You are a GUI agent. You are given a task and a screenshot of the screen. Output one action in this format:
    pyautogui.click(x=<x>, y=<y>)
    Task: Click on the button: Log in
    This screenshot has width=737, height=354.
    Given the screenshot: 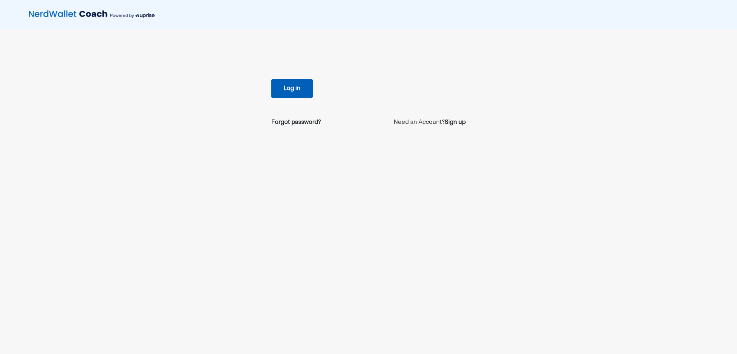 What is the action you would take?
    pyautogui.click(x=292, y=89)
    